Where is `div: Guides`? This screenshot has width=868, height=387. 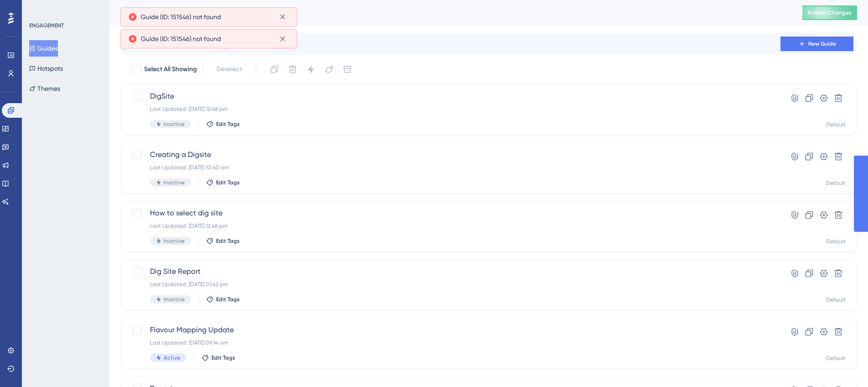
div: Guides is located at coordinates (450, 13).